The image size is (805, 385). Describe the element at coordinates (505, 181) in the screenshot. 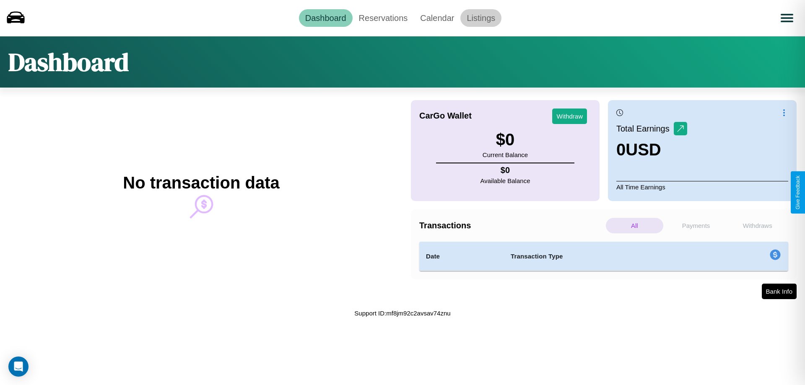

I see `p: Available Balance` at that location.